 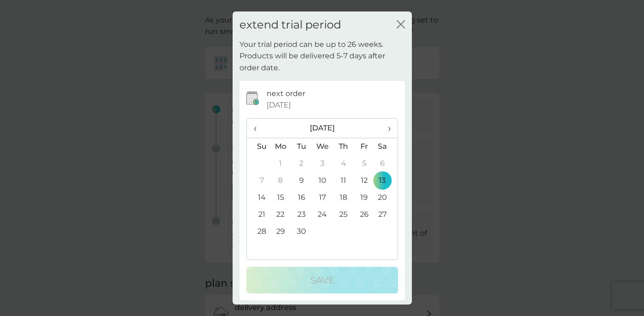 I want to click on td: 7, so click(x=259, y=181).